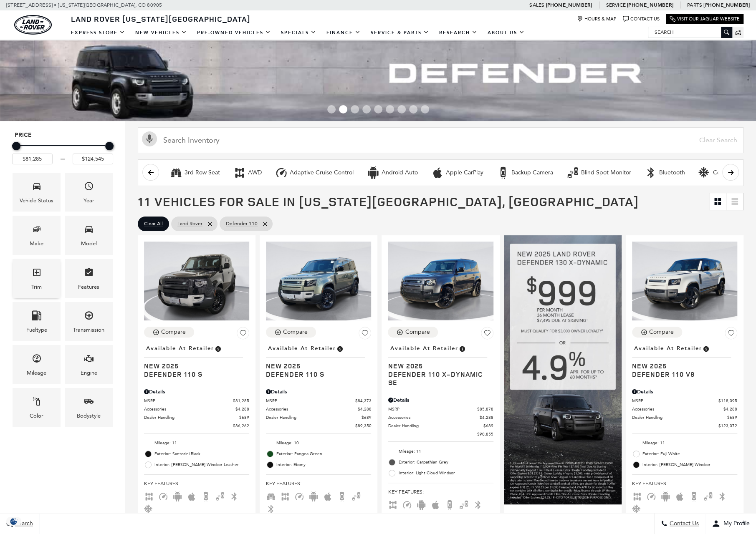  Describe the element at coordinates (88, 330) in the screenshot. I see `div: Transmission` at that location.